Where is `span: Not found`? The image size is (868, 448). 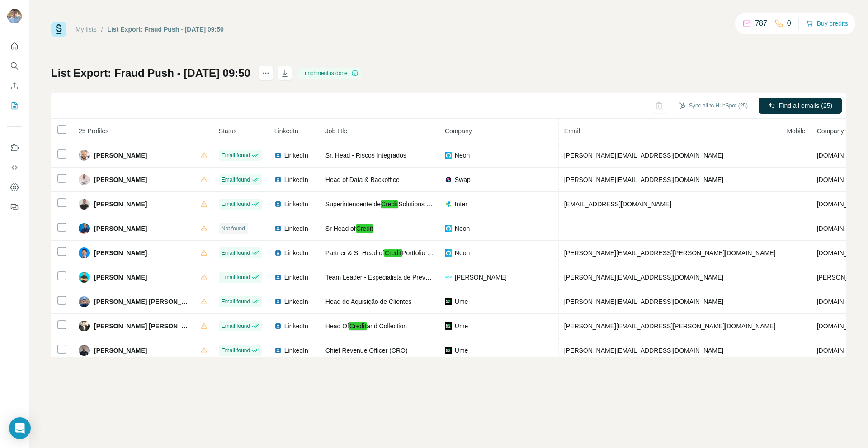
span: Not found is located at coordinates (233, 228).